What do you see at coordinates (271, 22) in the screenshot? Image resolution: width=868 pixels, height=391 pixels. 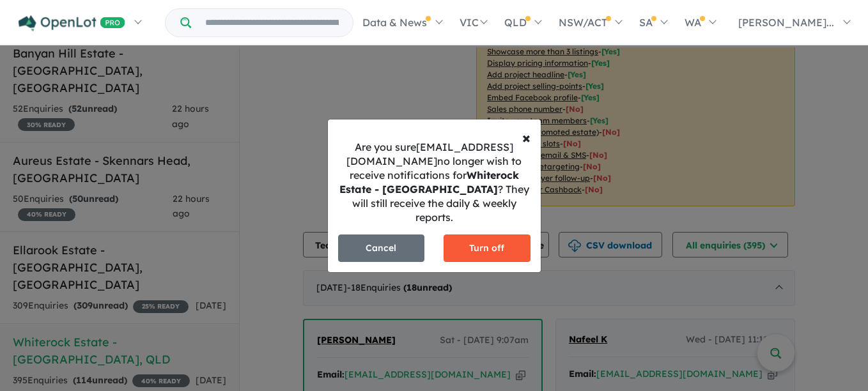 I see `input: Try estate name, suburb, builder or developer` at bounding box center [271, 22].